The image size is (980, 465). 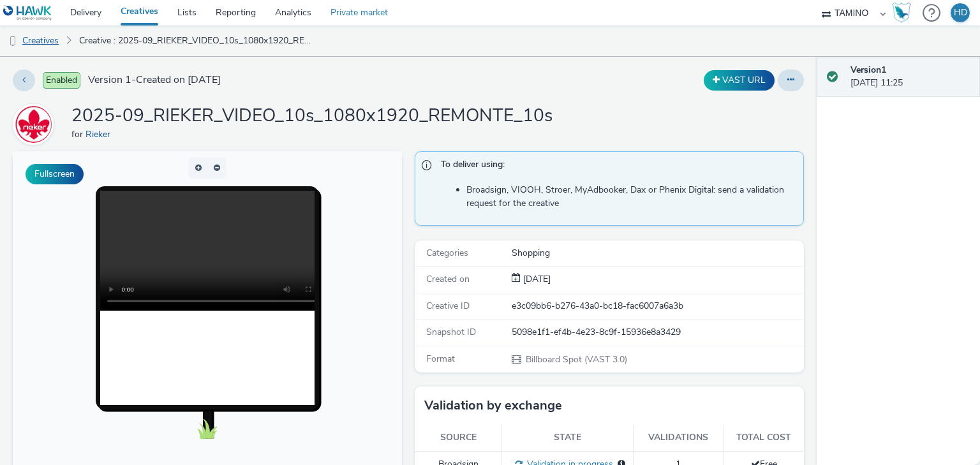 I want to click on th: Source, so click(x=458, y=438).